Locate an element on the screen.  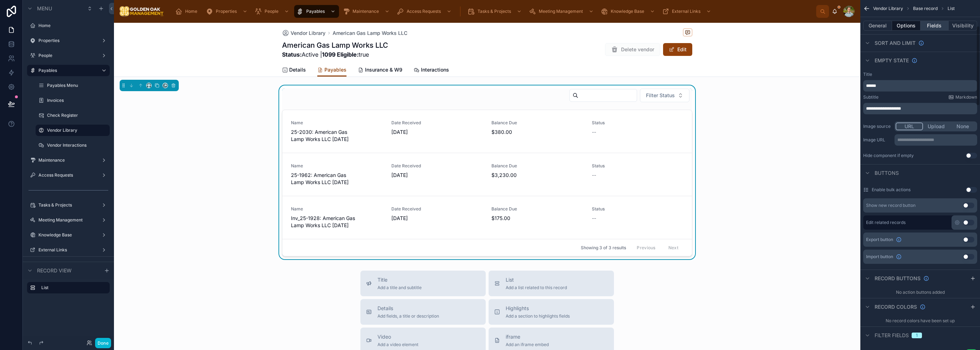
a: Check Register is located at coordinates (77, 115).